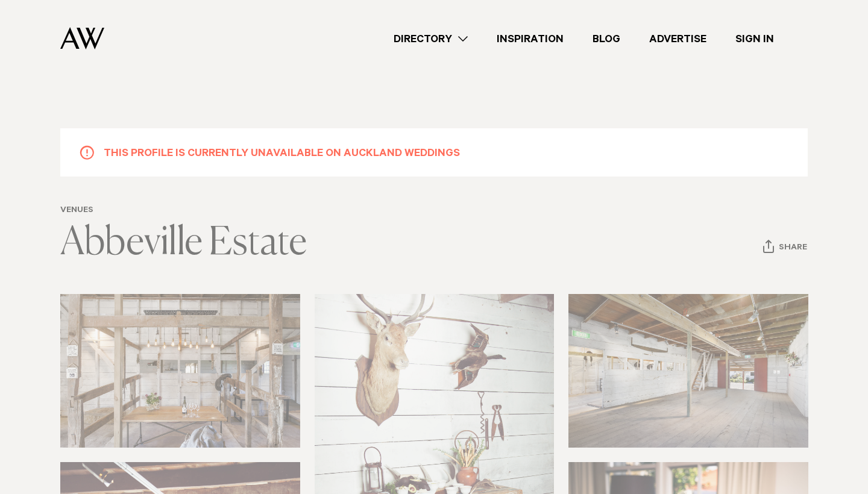  What do you see at coordinates (430, 39) in the screenshot?
I see `a: Directory` at bounding box center [430, 39].